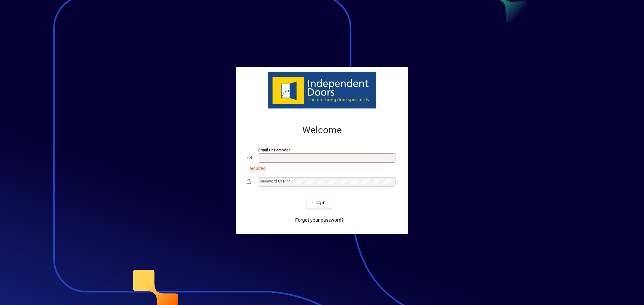  What do you see at coordinates (274, 181) in the screenshot?
I see `mat-label: Password or Pin` at bounding box center [274, 181].